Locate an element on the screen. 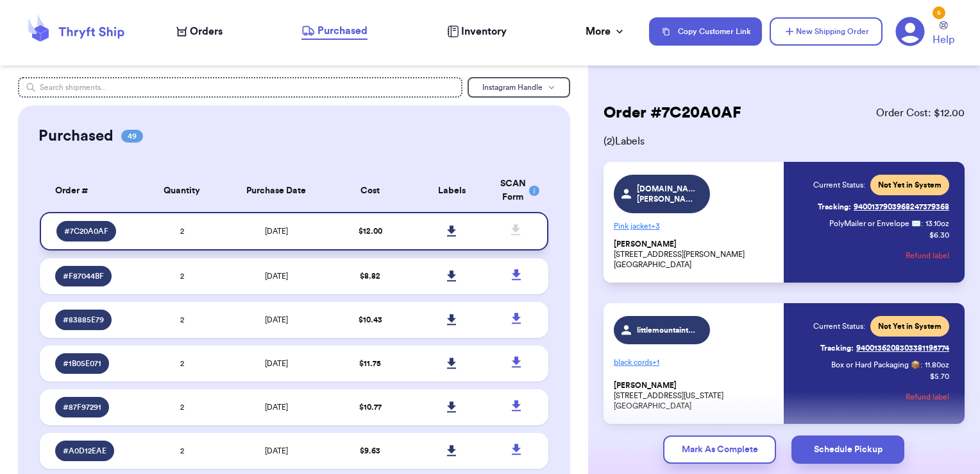 This screenshot has width=980, height=474. button: New Shipping Order is located at coordinates (827, 32).